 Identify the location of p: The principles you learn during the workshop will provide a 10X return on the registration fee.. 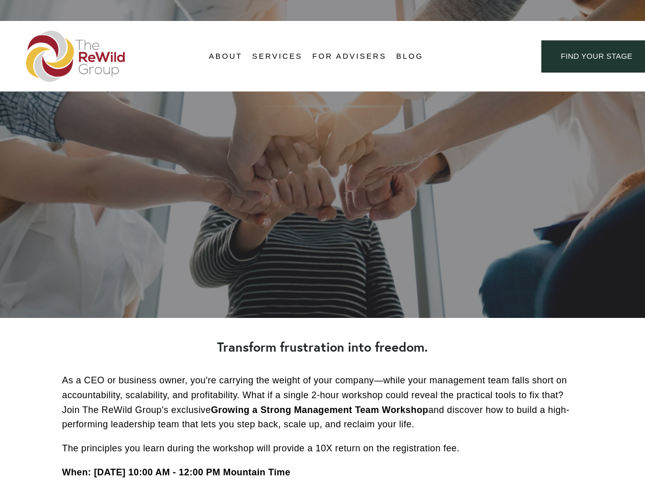
(323, 448).